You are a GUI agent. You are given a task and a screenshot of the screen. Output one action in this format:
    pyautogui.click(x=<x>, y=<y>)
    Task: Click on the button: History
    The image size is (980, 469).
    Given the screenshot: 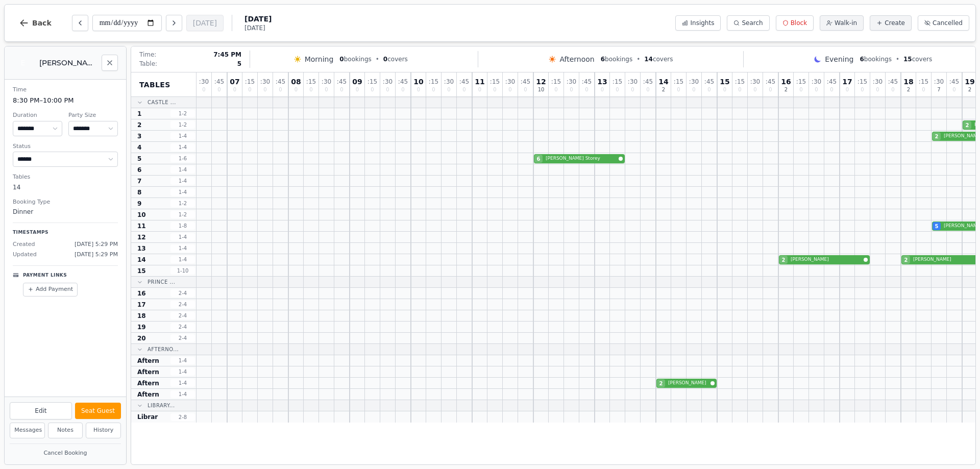 What is the action you would take?
    pyautogui.click(x=103, y=430)
    